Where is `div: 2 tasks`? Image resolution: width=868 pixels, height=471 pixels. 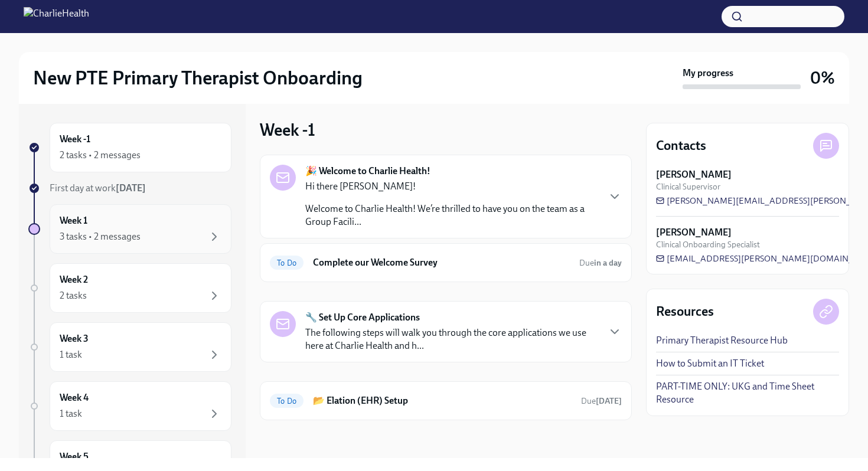 div: 2 tasks is located at coordinates (73, 296).